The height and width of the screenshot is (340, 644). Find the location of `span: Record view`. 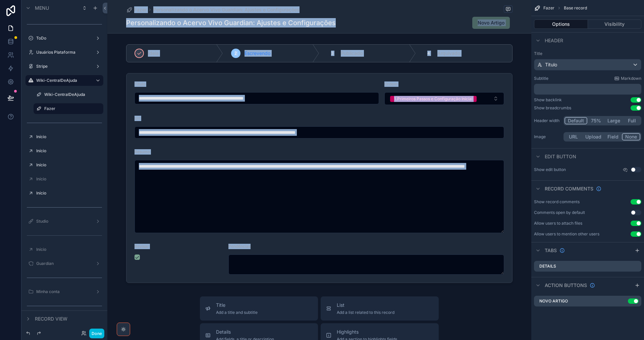

span: Record view is located at coordinates (51, 319).